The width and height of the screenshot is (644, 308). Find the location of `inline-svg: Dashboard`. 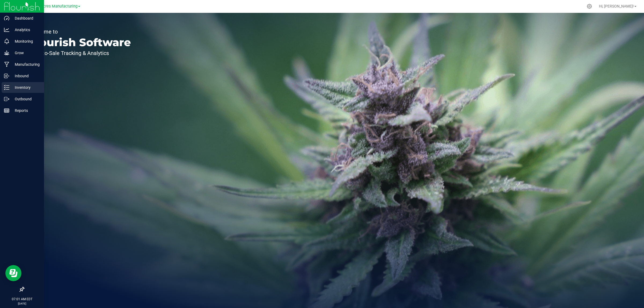

inline-svg: Dashboard is located at coordinates (7, 18).